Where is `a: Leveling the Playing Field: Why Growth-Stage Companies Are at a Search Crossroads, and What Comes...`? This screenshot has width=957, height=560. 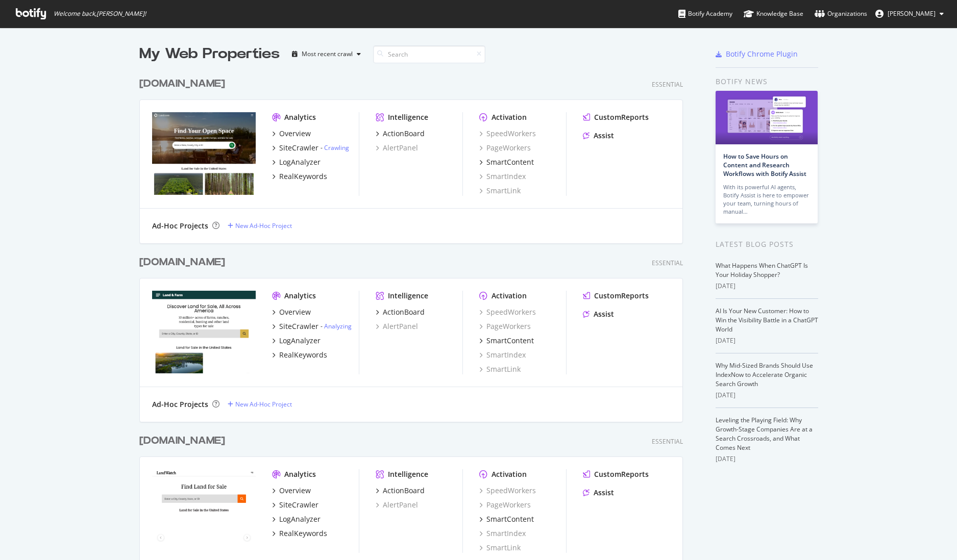 a: Leveling the Playing Field: Why Growth-Stage Companies Are at a Search Crossroads, and What Comes... is located at coordinates (764, 433).